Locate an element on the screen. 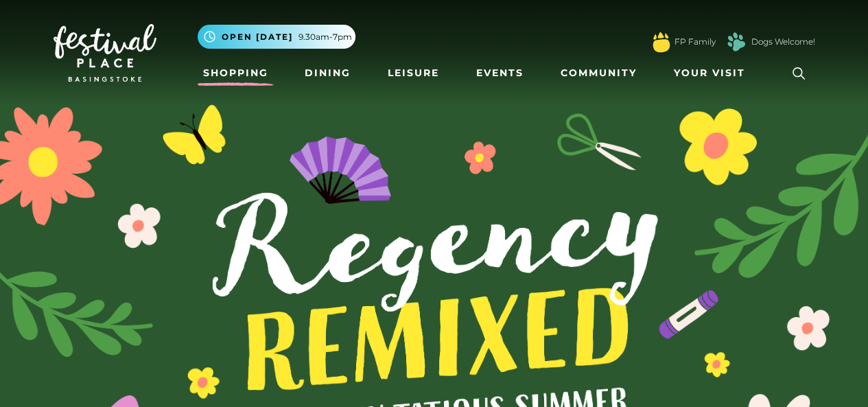 Image resolution: width=868 pixels, height=407 pixels. span: 9.30am-7pm is located at coordinates (325, 37).